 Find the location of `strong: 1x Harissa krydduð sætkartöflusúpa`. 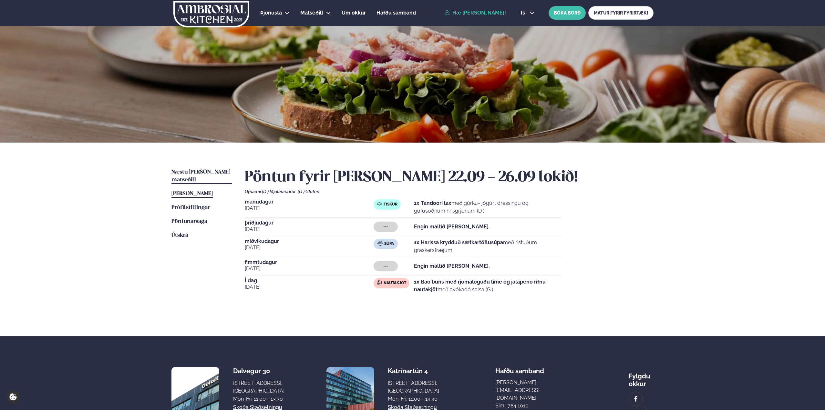

strong: 1x Harissa krydduð sætkartöflusúpa is located at coordinates (458, 242).